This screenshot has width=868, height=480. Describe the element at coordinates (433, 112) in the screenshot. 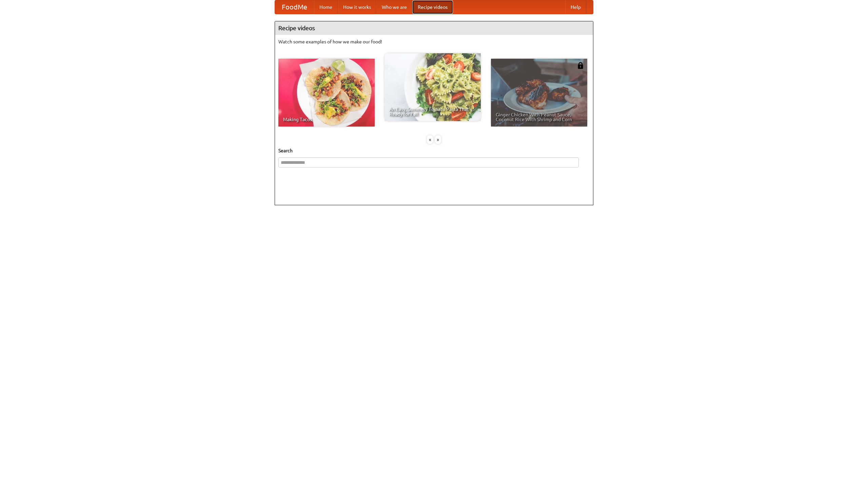

I see `span: An Easy, Summery Tomato Pasta That's Ready for Fall` at that location.